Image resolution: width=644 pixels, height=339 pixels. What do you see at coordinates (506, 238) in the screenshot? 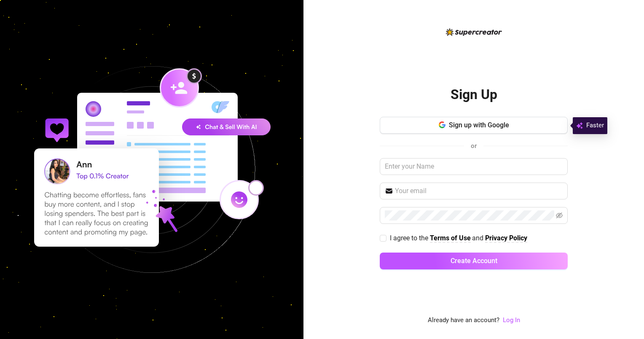
I see `a: Privacy Policy` at bounding box center [506, 238].